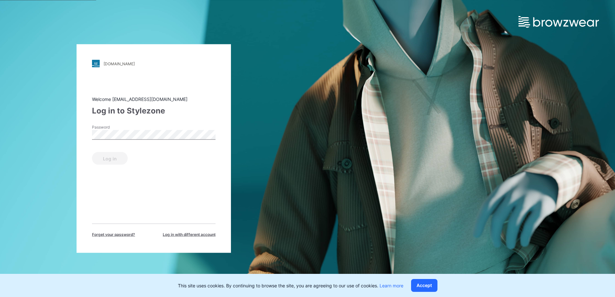  What do you see at coordinates (114, 127) in the screenshot?
I see `label: Password` at bounding box center [114, 127].